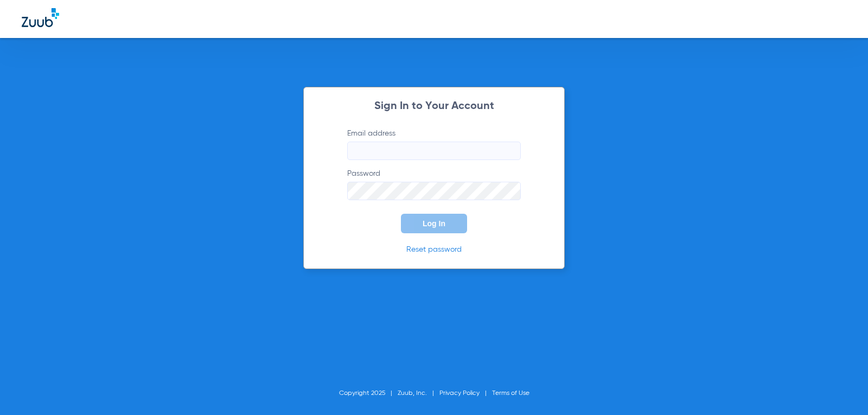 The width and height of the screenshot is (868, 415). I want to click on a: Reset password, so click(434, 249).